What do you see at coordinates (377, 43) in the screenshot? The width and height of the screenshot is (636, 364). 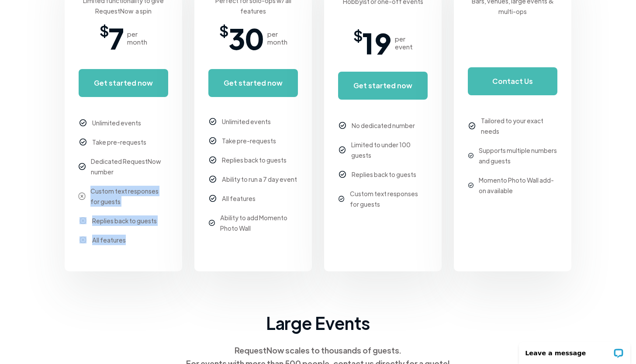 I see `span: 19` at bounding box center [377, 43].